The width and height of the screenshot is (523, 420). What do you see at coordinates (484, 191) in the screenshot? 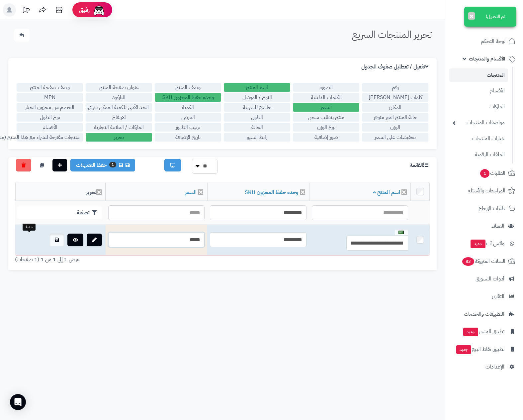
I see `a: المراجعات والأسئلة` at bounding box center [484, 191].